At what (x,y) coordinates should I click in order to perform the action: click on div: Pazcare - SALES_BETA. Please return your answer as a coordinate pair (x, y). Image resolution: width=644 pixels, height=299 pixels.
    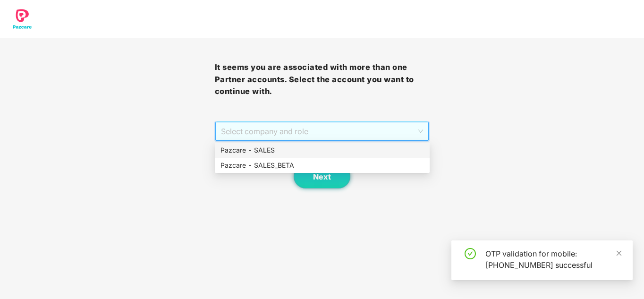
    Looking at the image, I should click on (322, 165).